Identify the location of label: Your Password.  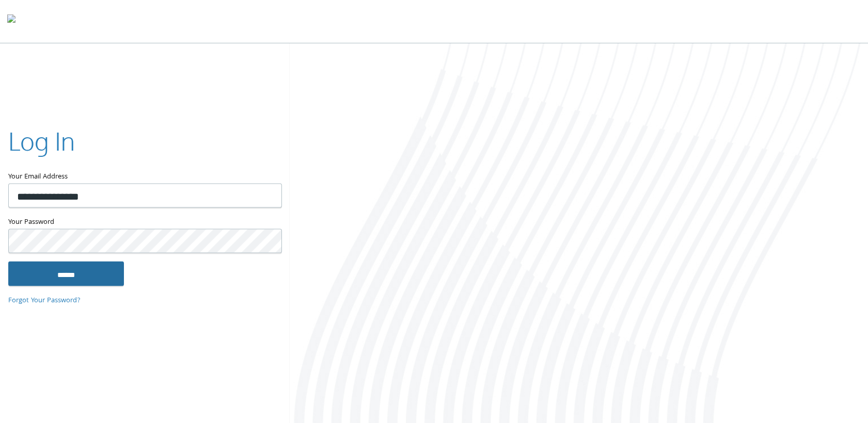
(144, 222).